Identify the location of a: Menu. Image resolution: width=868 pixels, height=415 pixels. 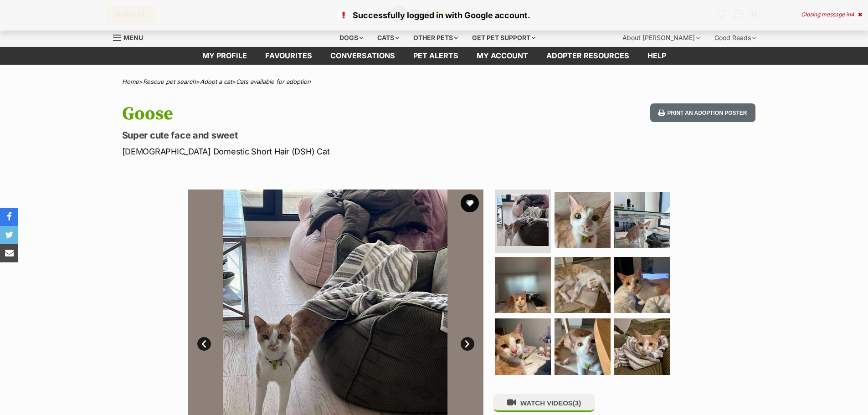
(131, 37).